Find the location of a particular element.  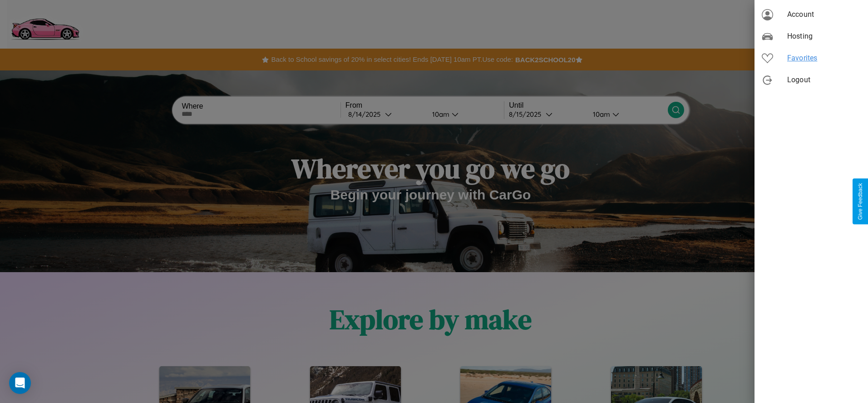

span: Account is located at coordinates (824, 15).